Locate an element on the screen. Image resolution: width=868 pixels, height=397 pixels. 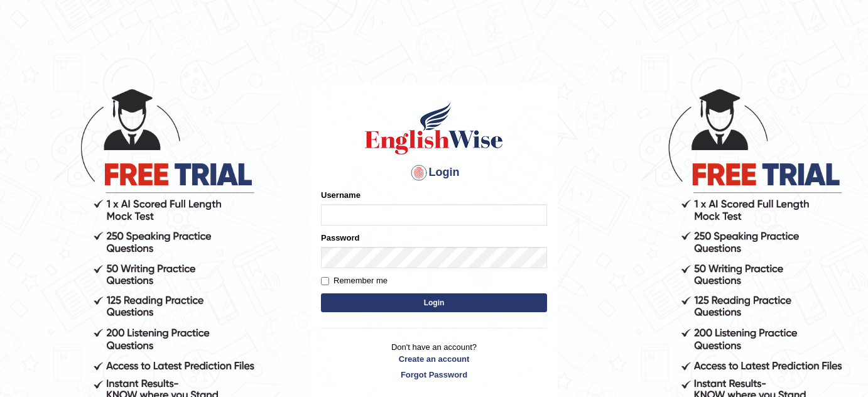
button: Login is located at coordinates (434, 303).